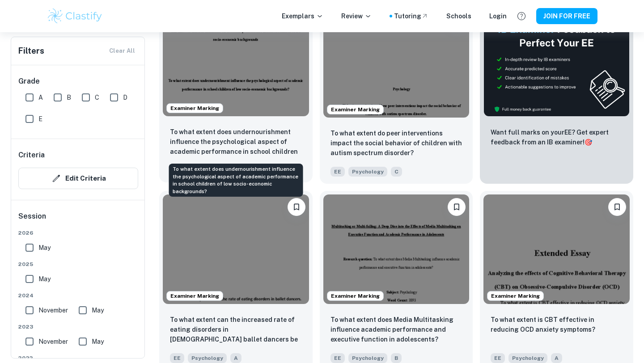 The width and height of the screenshot is (644, 363). Describe the element at coordinates (78, 179) in the screenshot. I see `button: Edit Criteria` at that location.